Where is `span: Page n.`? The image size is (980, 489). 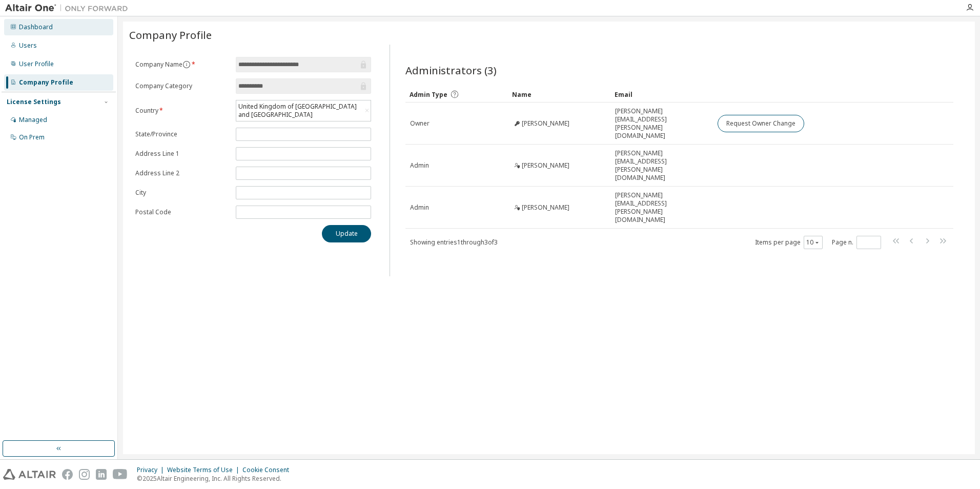 span: Page n. is located at coordinates (857, 243).